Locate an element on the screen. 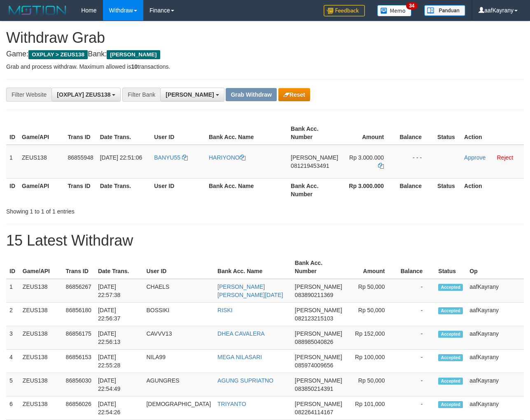  td: 5 is located at coordinates (13, 385).